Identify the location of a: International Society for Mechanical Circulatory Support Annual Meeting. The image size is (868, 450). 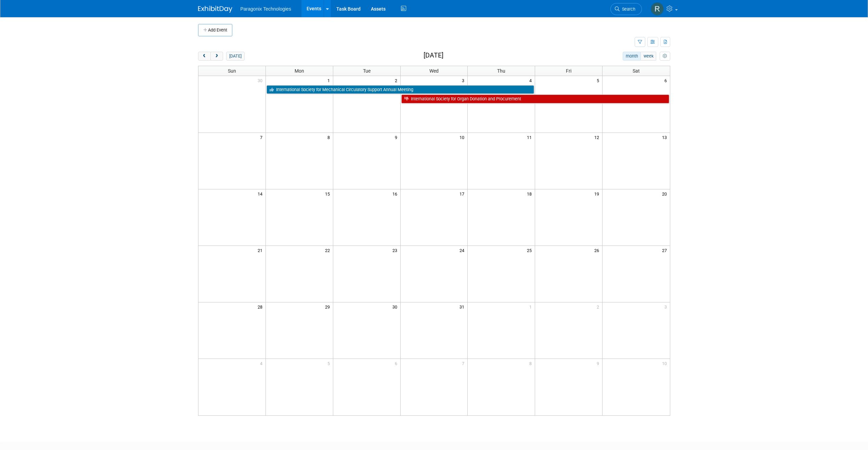
(400, 89).